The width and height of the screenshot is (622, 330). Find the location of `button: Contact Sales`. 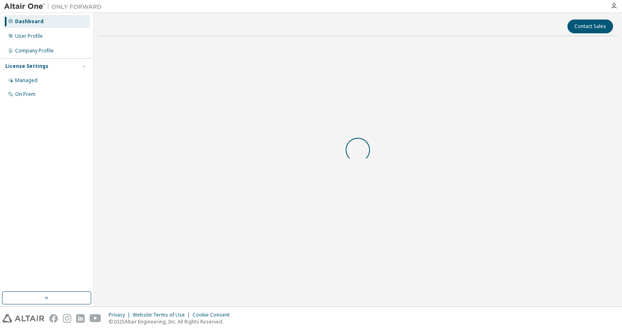

button: Contact Sales is located at coordinates (590, 26).